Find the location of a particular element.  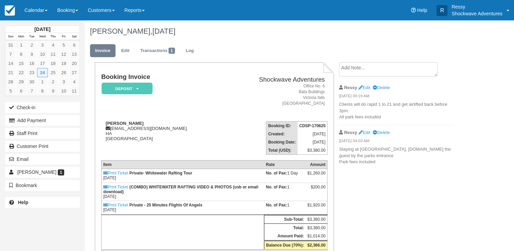

a: Staff Print is located at coordinates (42, 133).